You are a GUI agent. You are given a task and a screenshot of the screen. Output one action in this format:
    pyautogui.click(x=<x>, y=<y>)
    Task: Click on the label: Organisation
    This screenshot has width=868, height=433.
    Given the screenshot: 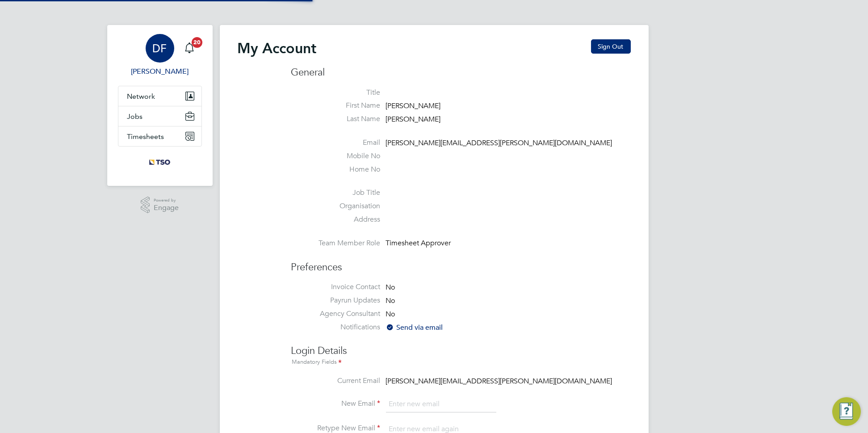 What is the action you would take?
    pyautogui.click(x=336, y=206)
    